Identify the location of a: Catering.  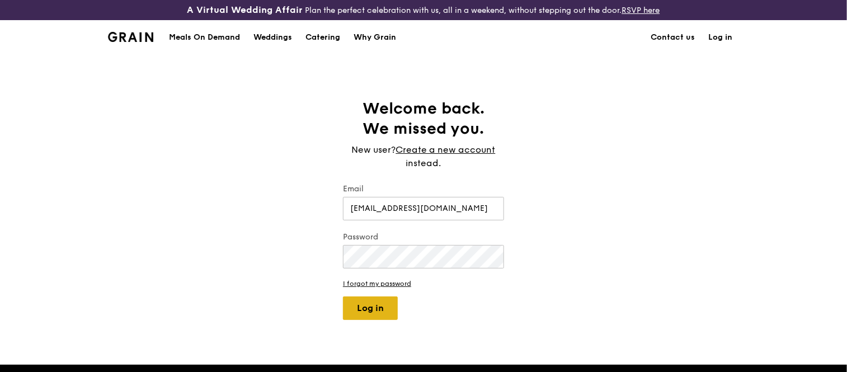
(323, 37).